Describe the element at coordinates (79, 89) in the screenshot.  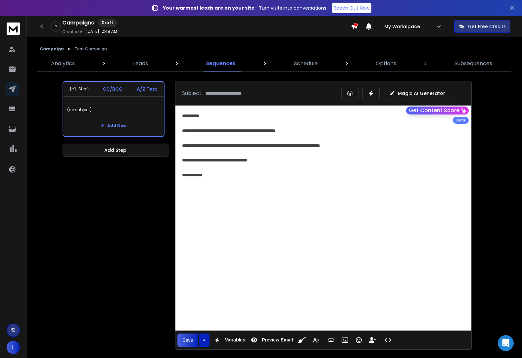
I see `div: Step 1` at that location.